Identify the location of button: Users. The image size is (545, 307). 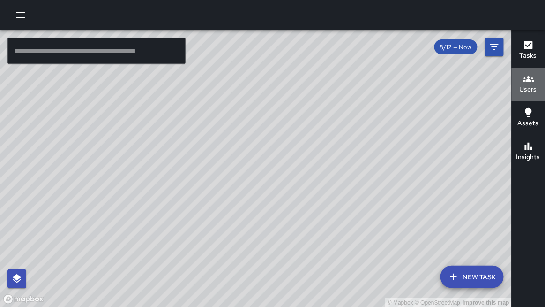
(528, 84).